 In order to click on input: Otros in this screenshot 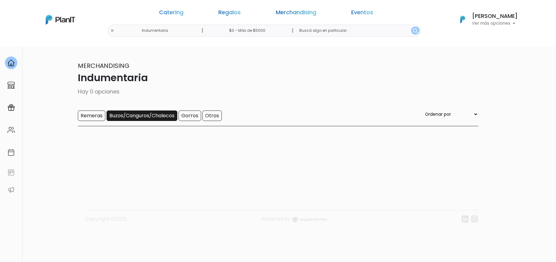, I will do `click(212, 116)`.